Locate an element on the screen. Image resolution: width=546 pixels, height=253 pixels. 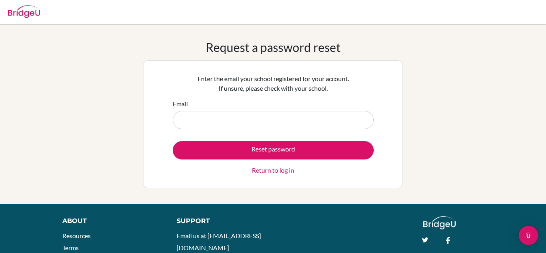
p: Enter the email your school registered for your account. If unsure, please check with your school. is located at coordinates (273, 84).